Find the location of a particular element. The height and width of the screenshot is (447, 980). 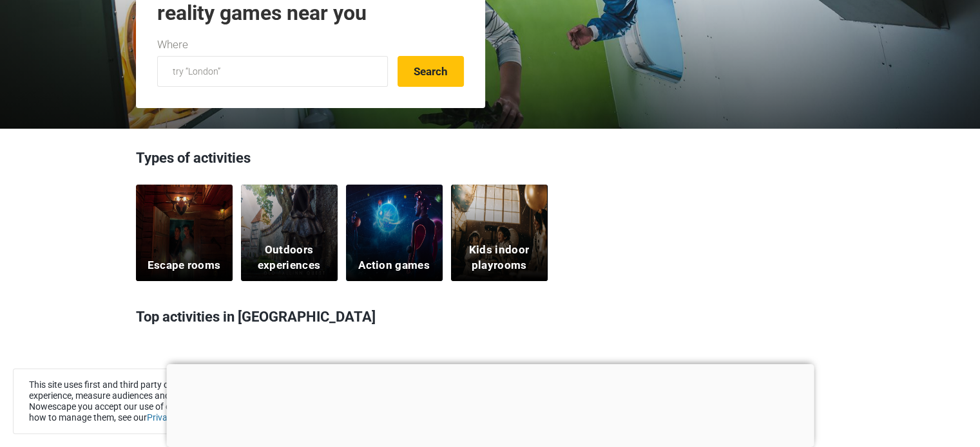

label: Where is located at coordinates (173, 45).